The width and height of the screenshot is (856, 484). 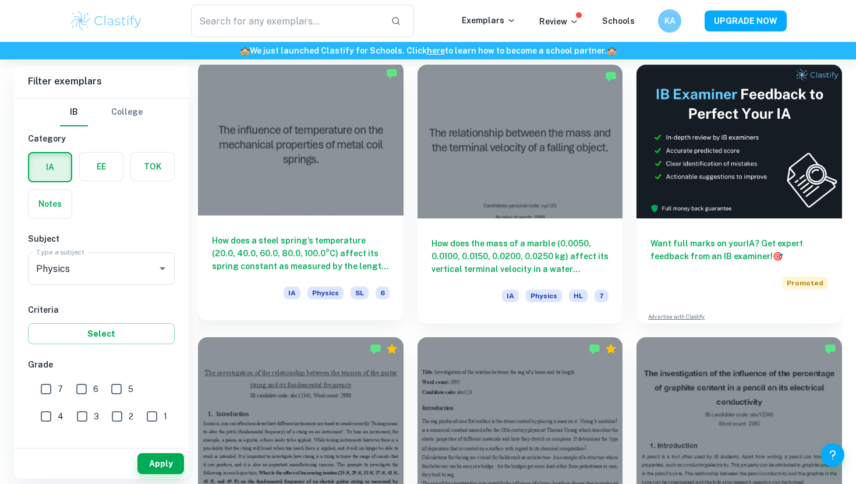 What do you see at coordinates (60, 252) in the screenshot?
I see `label: Type a subject` at bounding box center [60, 252].